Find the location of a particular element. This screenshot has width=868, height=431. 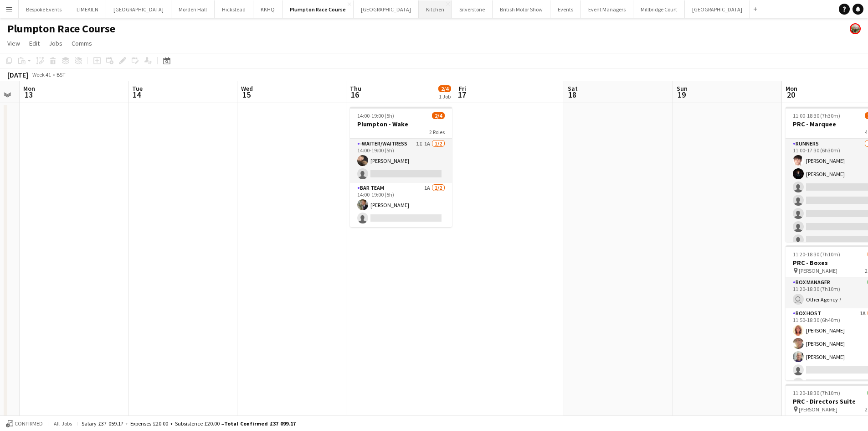

h1: Plumpton Race Course is located at coordinates (61, 29).